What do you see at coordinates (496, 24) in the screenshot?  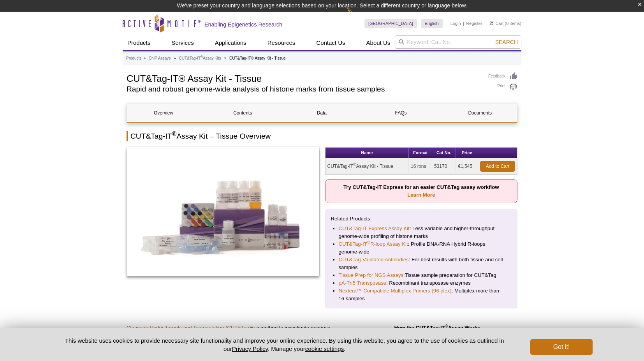 I see `a: Cart` at bounding box center [496, 24].